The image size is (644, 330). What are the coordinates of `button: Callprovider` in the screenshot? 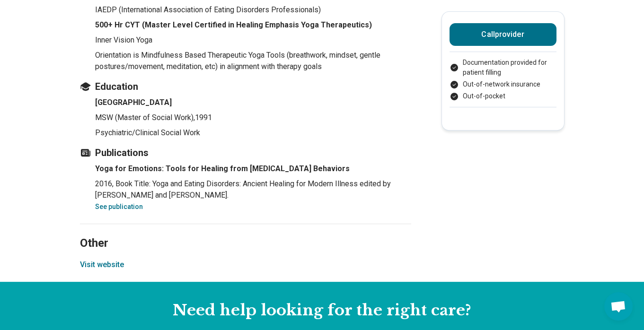 It's located at (503, 34).